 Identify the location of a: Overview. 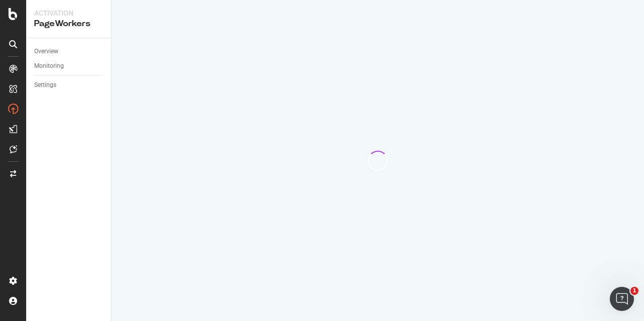
(69, 51).